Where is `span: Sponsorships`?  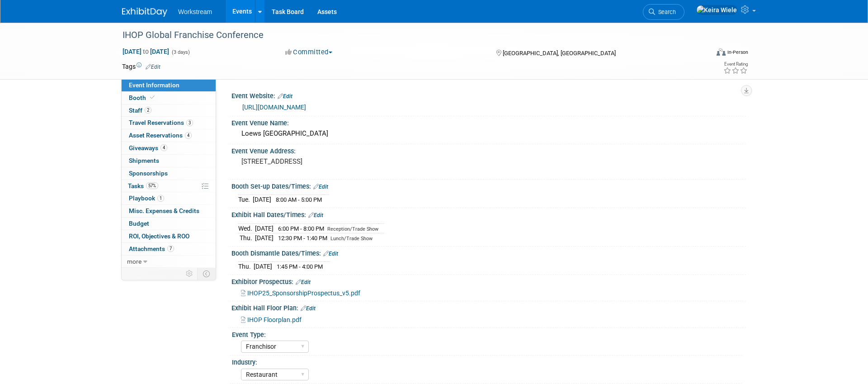
span: Sponsorships is located at coordinates (148, 173).